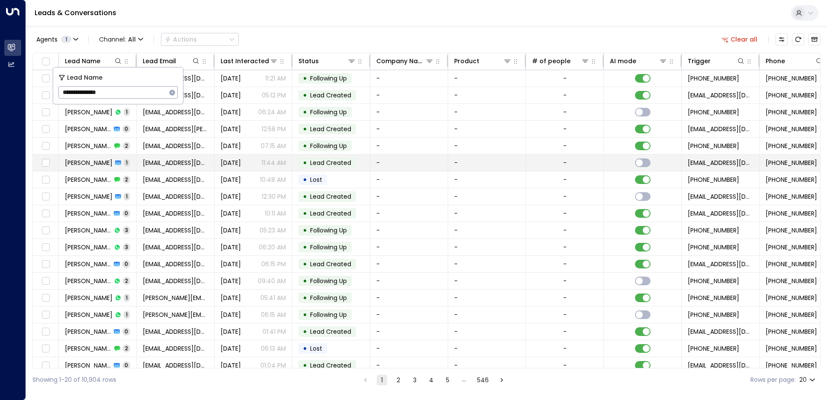 The image size is (827, 400). Describe the element at coordinates (175, 180) in the screenshot. I see `span: driver978@talktalk.net` at that location.